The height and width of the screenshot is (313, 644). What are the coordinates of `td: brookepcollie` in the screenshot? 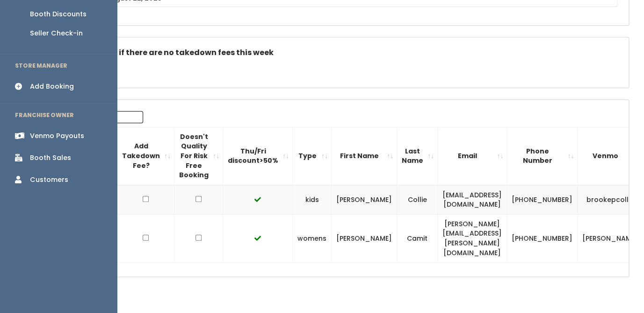 It's located at (610, 199).